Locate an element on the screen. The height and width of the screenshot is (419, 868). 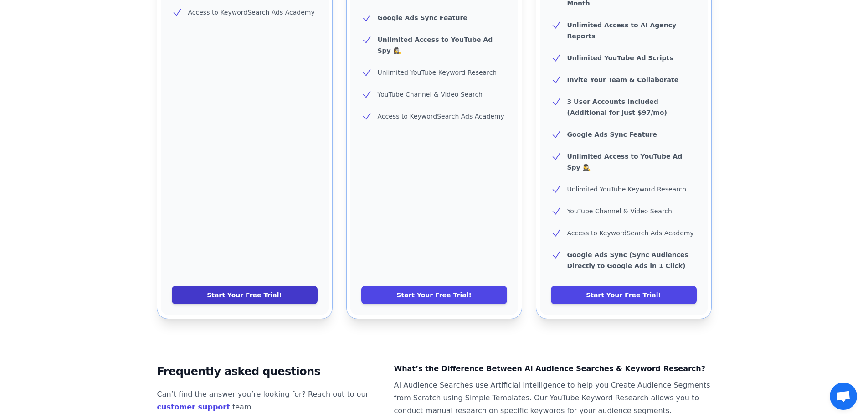
b: Unlimited Access to AI Agency Reports is located at coordinates (622, 31).